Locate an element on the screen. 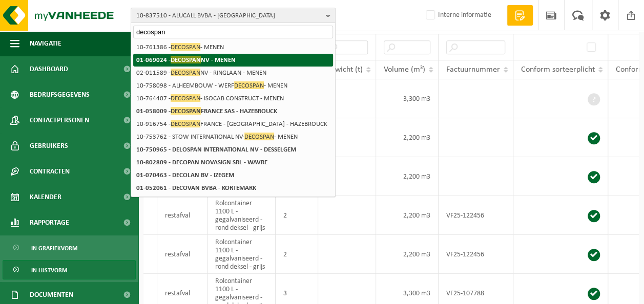  span: Volume (m³) is located at coordinates (404, 69).